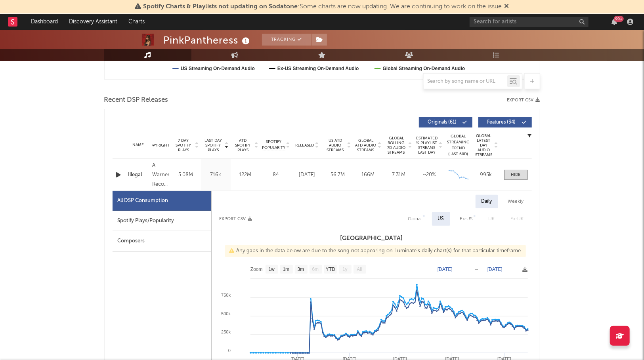 This screenshot has width=644, height=360. Describe the element at coordinates (137, 22) in the screenshot. I see `a: Charts` at that location.